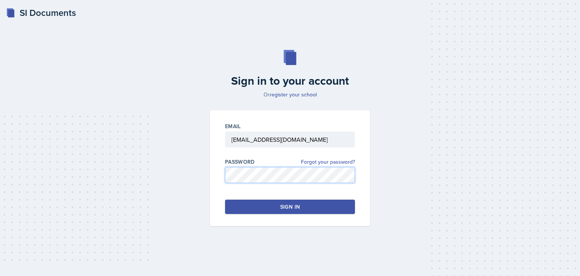  What do you see at coordinates (240, 162) in the screenshot?
I see `label: Password` at bounding box center [240, 162].